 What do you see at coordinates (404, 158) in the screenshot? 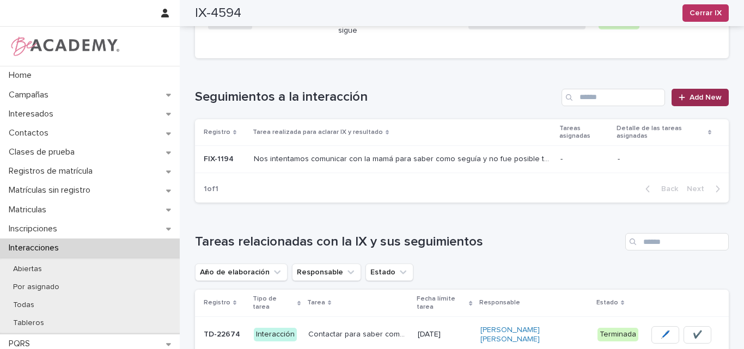
I see `p: Nos intentamos comunicar con la mamá para saber como seguía y no fue posible tener contacto` at bounding box center [404, 158].